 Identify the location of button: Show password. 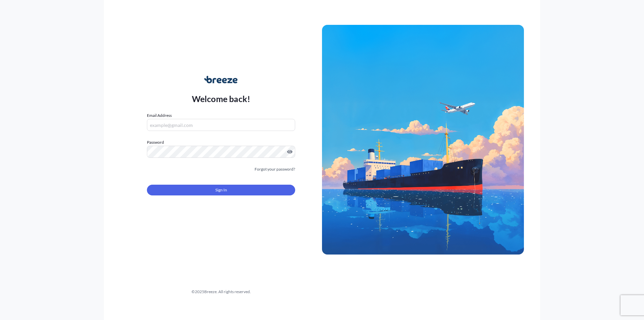
(290, 152).